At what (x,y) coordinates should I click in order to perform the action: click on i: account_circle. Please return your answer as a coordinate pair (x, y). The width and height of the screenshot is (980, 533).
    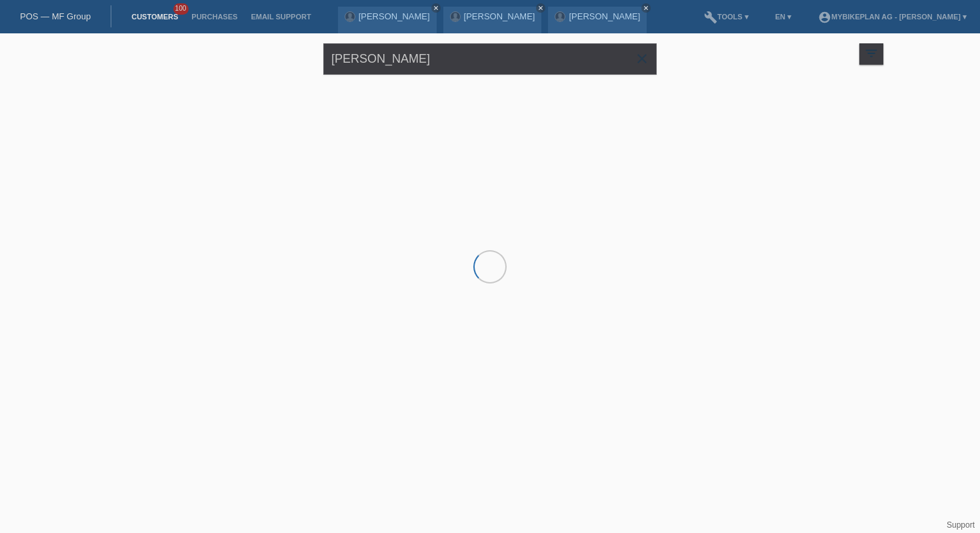
    Looking at the image, I should click on (825, 18).